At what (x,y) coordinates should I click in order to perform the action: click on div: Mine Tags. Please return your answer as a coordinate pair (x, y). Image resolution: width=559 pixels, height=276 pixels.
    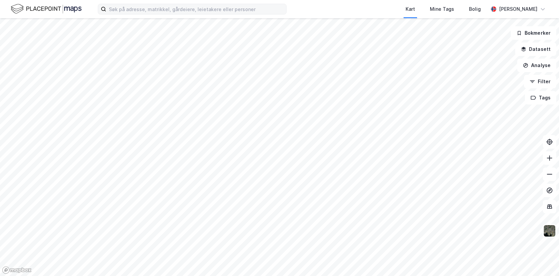
    Looking at the image, I should click on (442, 9).